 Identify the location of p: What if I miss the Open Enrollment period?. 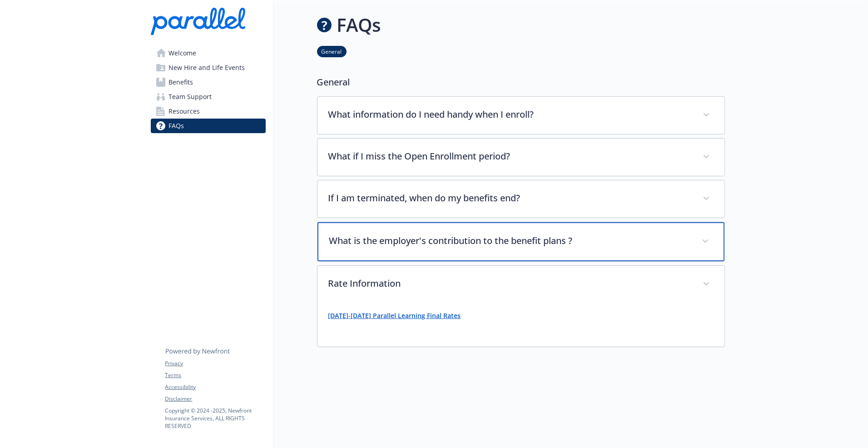
(510, 157).